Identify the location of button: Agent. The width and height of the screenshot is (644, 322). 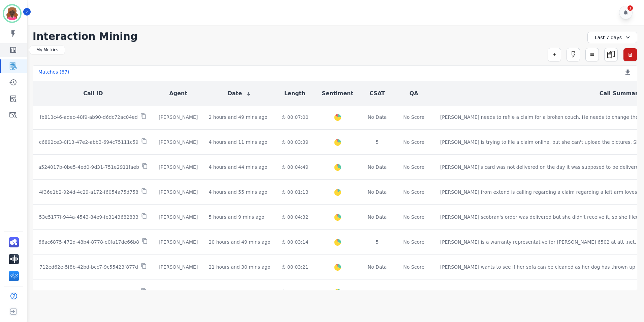
(178, 93).